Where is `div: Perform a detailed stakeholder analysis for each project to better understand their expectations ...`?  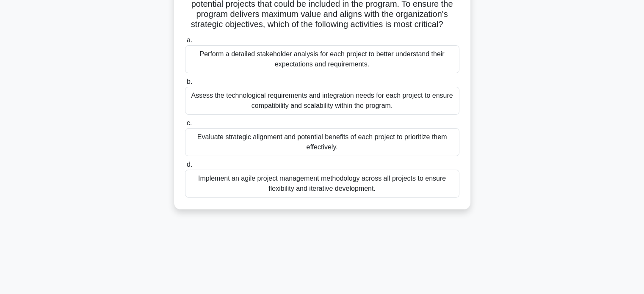 div: Perform a detailed stakeholder analysis for each project to better understand their expectations ... is located at coordinates (322, 59).